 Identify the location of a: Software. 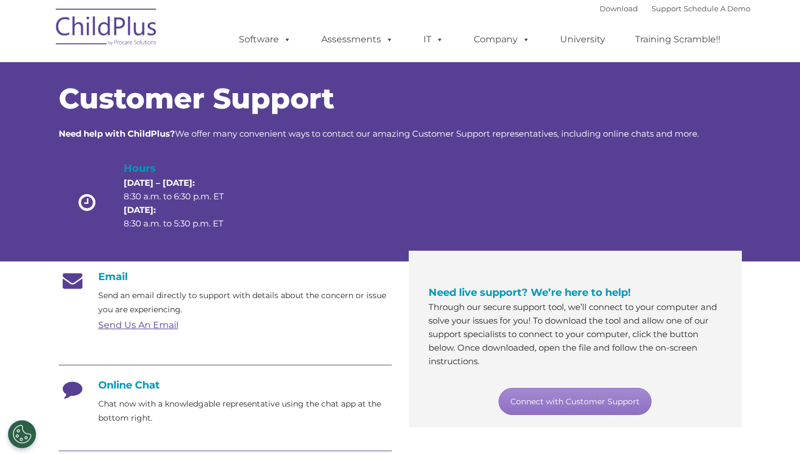
(265, 40).